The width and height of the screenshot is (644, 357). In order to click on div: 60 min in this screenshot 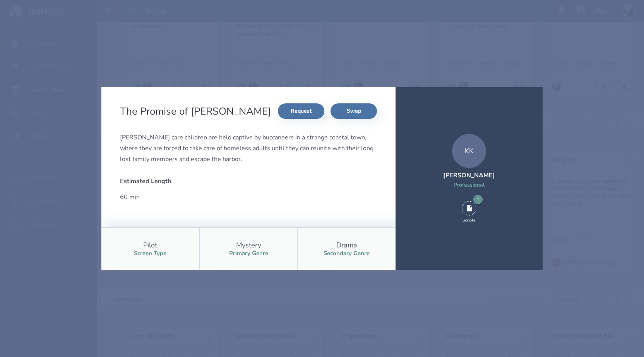, I will do `click(181, 197)`.